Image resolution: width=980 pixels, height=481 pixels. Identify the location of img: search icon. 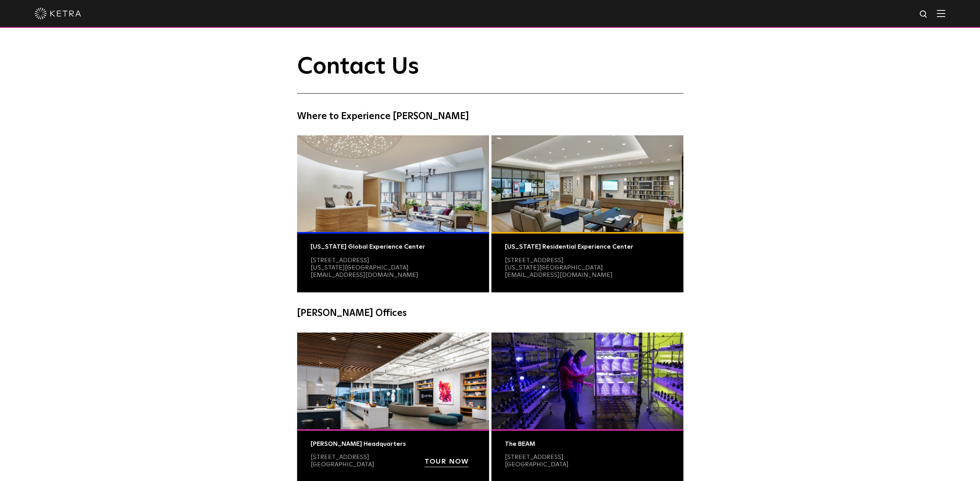
(924, 14).